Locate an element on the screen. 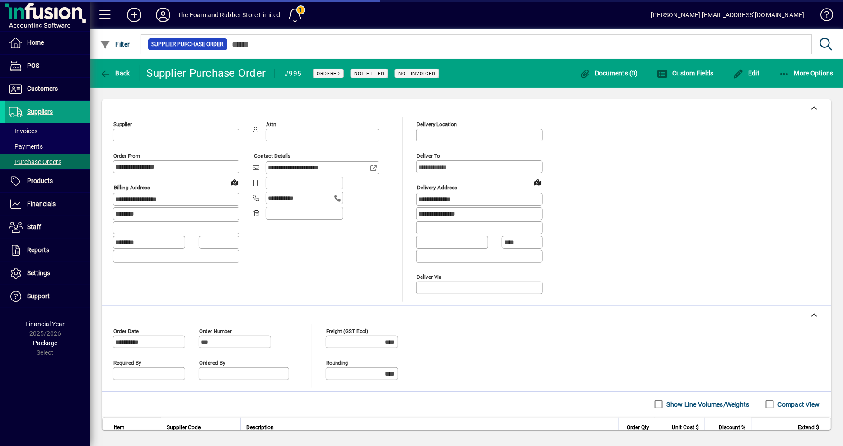 This screenshot has width=843, height=446. span: Customers is located at coordinates (42, 89).